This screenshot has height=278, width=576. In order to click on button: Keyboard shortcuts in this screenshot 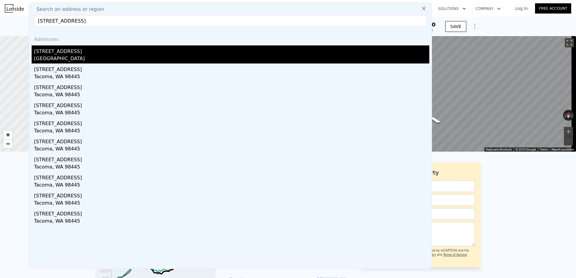, I will do `click(499, 150)`.